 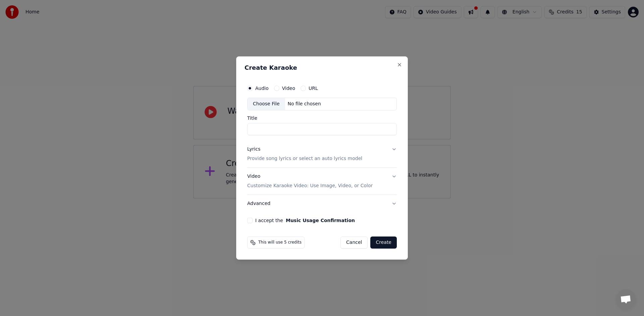 I want to click on button: Advanced, so click(x=322, y=203).